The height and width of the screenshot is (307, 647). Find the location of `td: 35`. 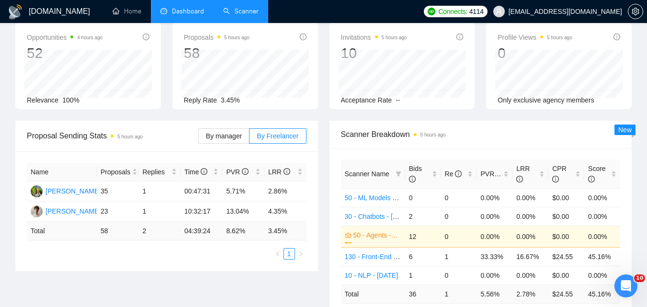

td: 35 is located at coordinates (118, 192).